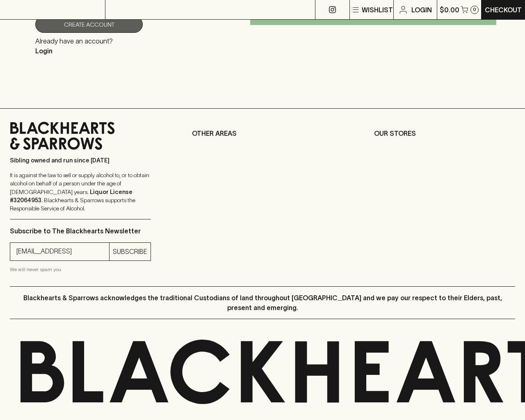 The image size is (525, 420). Describe the element at coordinates (262, 133) in the screenshot. I see `p: OTHER AREAS` at that location.